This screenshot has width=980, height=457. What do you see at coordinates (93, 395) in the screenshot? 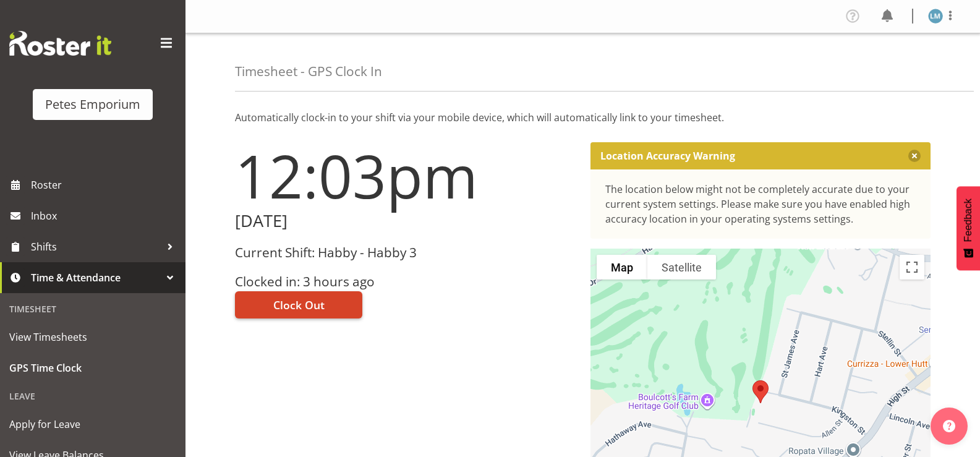
I see `div: Leave` at bounding box center [93, 395].